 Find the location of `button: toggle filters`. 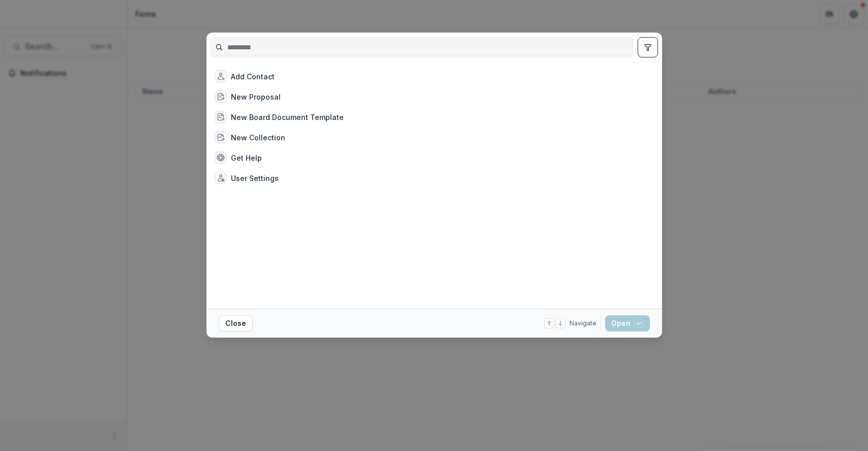

button: toggle filters is located at coordinates (648, 48).